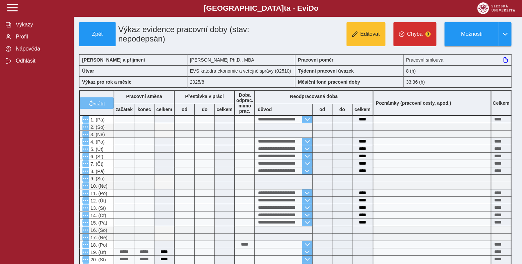  What do you see at coordinates (98, 193) in the screenshot?
I see `span: 11. (Po)` at bounding box center [98, 193].